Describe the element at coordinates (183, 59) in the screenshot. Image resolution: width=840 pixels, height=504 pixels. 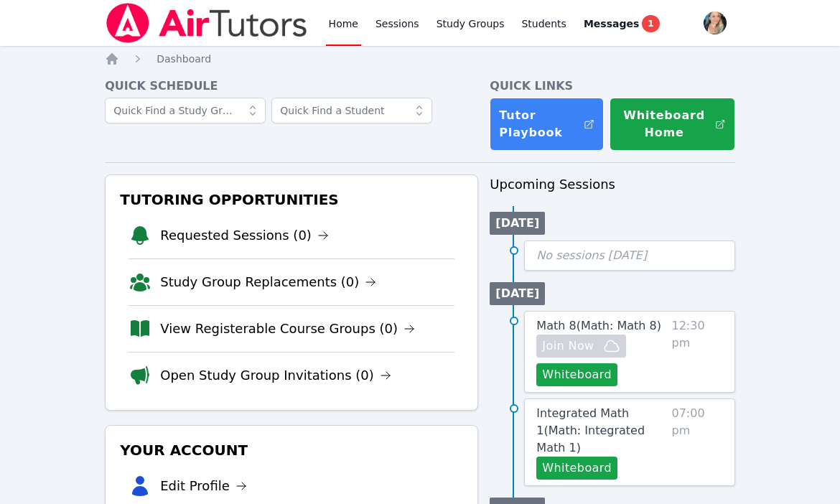
I see `span: Dashboard` at that location.